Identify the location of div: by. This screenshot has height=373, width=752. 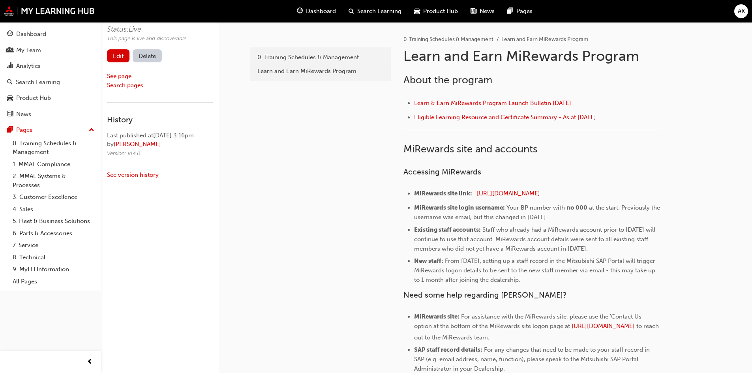
(160, 144).